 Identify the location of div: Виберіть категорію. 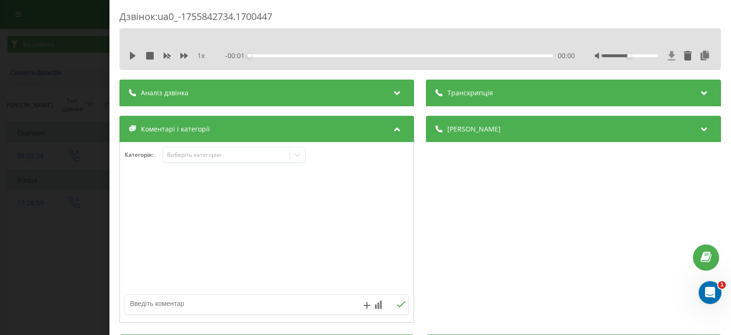
(226, 155).